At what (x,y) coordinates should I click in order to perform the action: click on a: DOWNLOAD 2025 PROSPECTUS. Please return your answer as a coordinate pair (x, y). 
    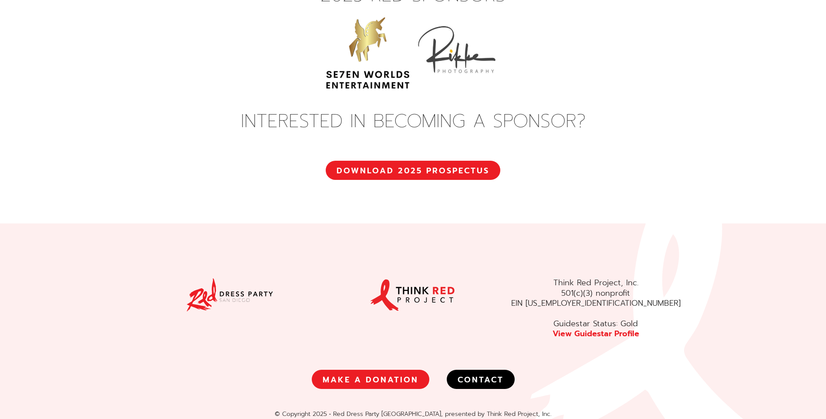
    Looking at the image, I should click on (413, 170).